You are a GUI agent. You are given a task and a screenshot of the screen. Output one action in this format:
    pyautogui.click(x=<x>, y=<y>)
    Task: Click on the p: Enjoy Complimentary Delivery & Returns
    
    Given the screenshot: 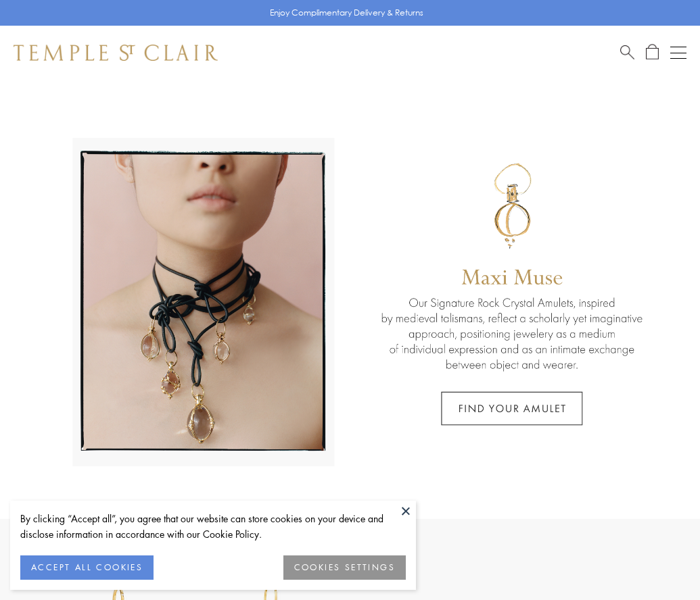 What is the action you would take?
    pyautogui.click(x=346, y=13)
    